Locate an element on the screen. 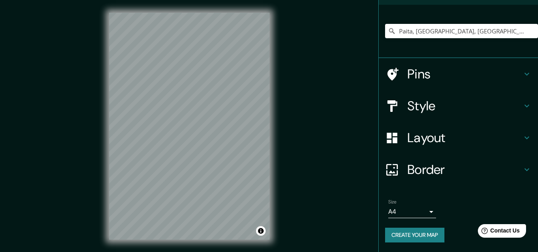 The height and width of the screenshot is (252, 538). div: Border is located at coordinates (458, 170).